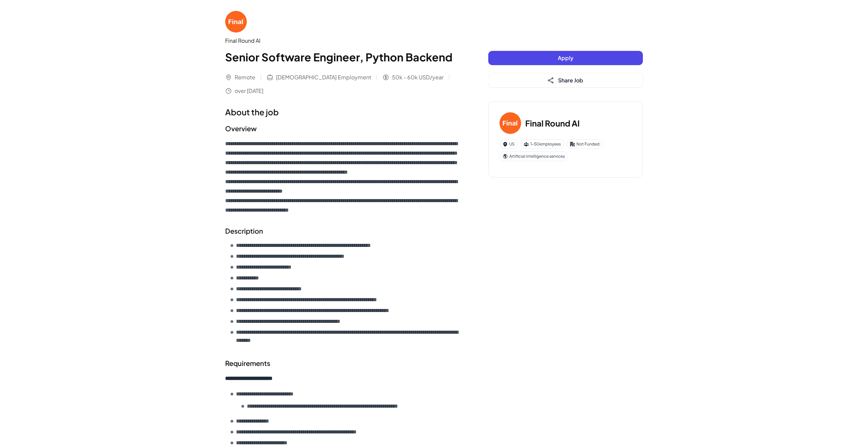 The image size is (868, 447). I want to click on span: Apply, so click(566, 58).